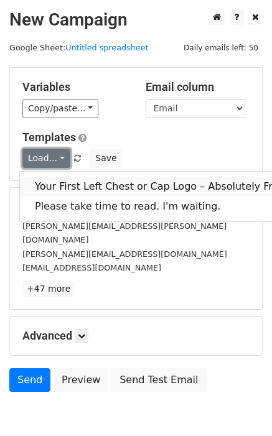 The image size is (272, 436). I want to click on a: Send, so click(30, 380).